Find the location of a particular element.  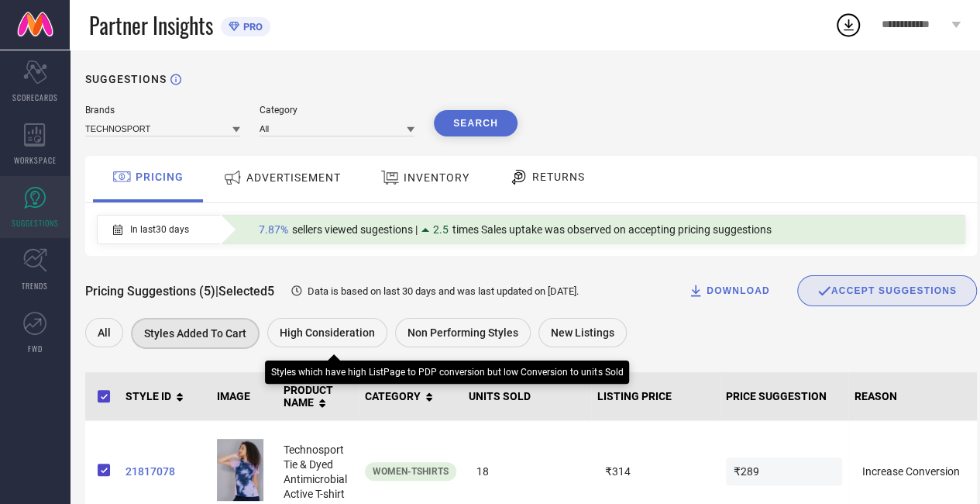

span: Partner Insights is located at coordinates (151, 24).